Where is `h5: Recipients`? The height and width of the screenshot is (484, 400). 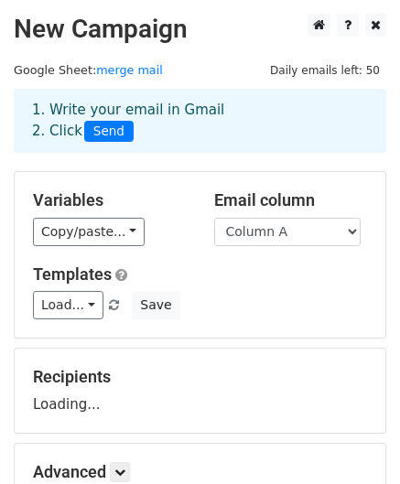
h5: Recipients is located at coordinates (199, 377).